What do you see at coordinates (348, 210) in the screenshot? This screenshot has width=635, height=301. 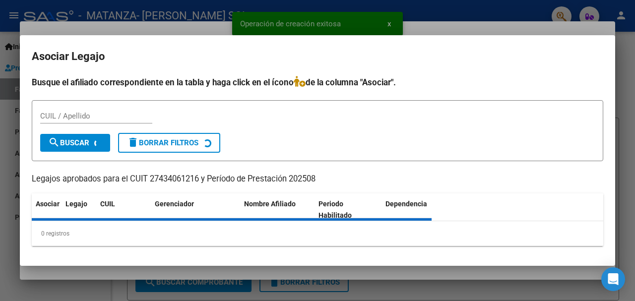 I see `datatable-header-cell: Periodo Habilitado` at bounding box center [348, 210].